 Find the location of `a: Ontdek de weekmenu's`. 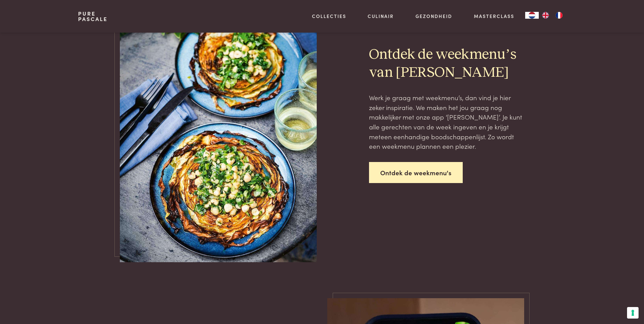

a: Ontdek de weekmenu's is located at coordinates (416, 172).